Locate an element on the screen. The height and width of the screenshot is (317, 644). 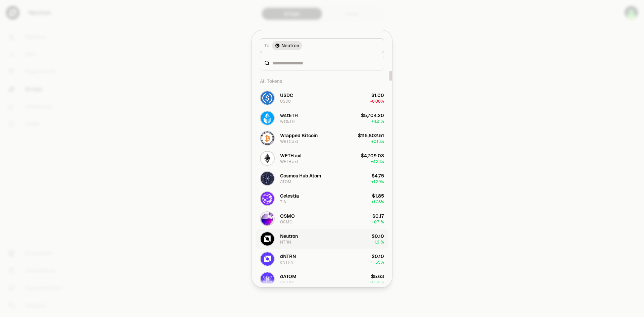
img: TIA Logo is located at coordinates (267, 198).